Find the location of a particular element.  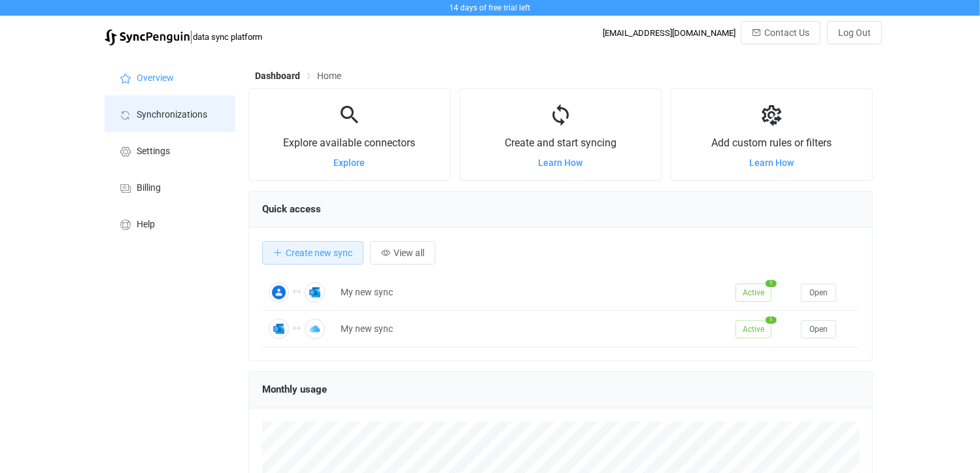

span: Create and start syncing is located at coordinates (560, 142).